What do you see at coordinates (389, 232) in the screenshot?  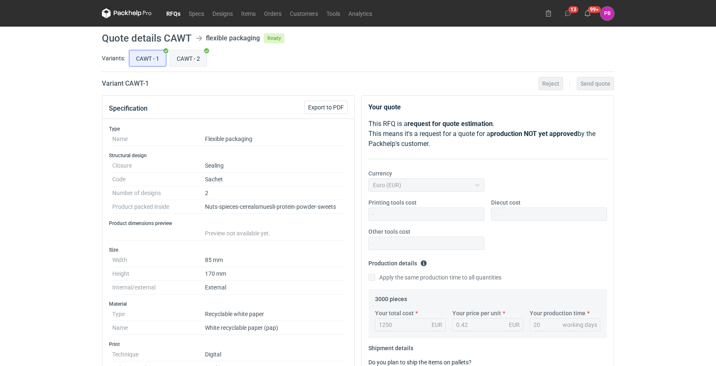 I see `label: Other tools cost` at bounding box center [389, 232].